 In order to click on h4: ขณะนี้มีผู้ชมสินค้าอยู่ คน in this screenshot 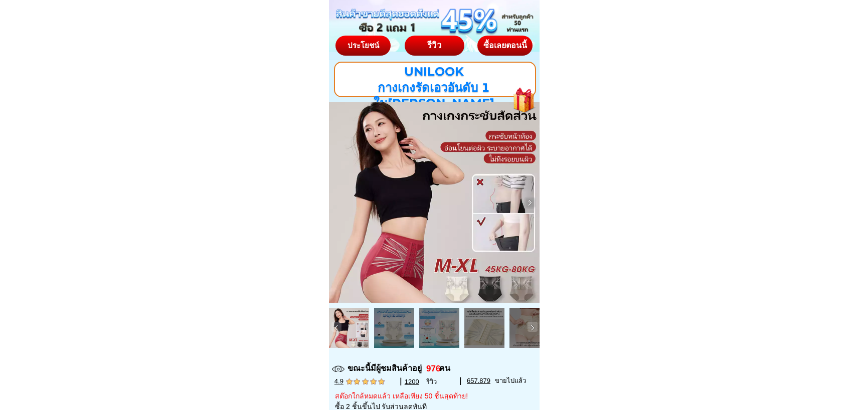, I will do `click(443, 369)`.